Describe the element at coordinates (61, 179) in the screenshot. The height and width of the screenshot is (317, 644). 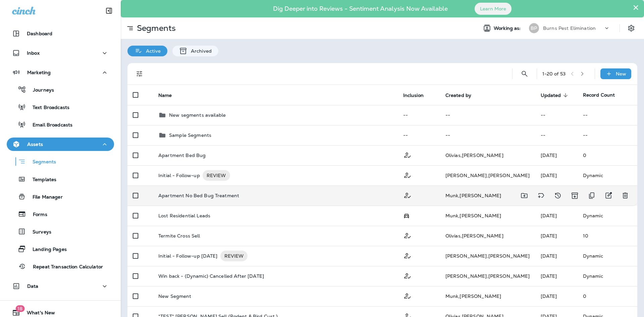
I see `button: Templates` at that location.